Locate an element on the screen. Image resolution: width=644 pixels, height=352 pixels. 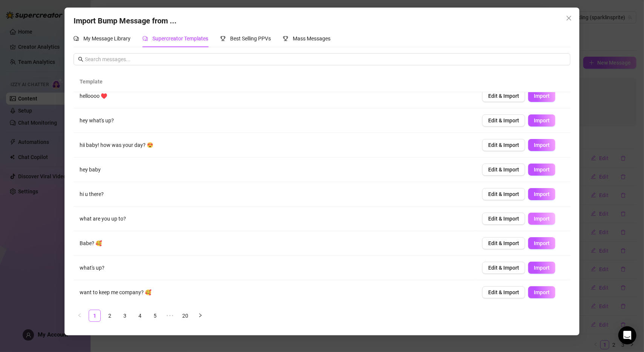
td: hi u there? is located at coordinates (275, 194).